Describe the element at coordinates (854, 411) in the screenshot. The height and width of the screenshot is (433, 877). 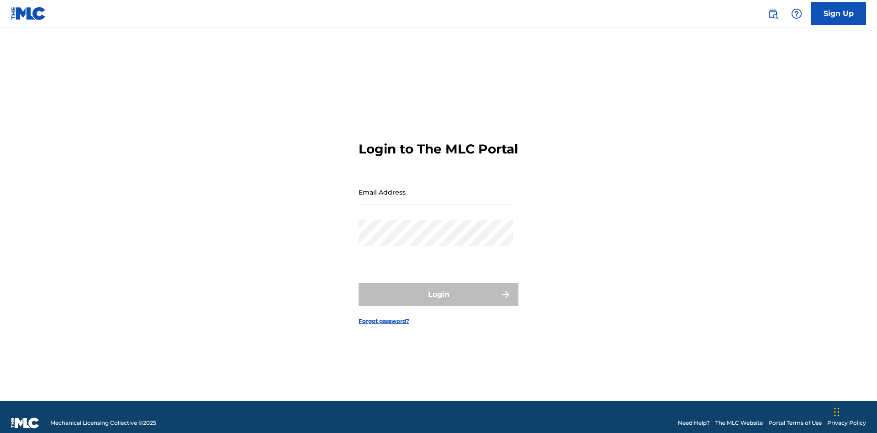
I see `div: Chat Widget` at that location.